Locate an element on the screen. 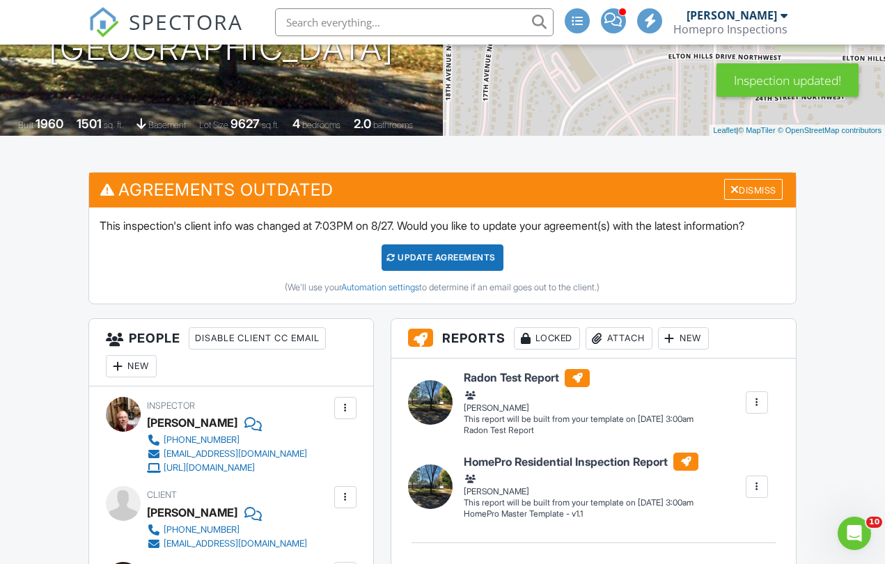  span: bathrooms is located at coordinates (393, 125).